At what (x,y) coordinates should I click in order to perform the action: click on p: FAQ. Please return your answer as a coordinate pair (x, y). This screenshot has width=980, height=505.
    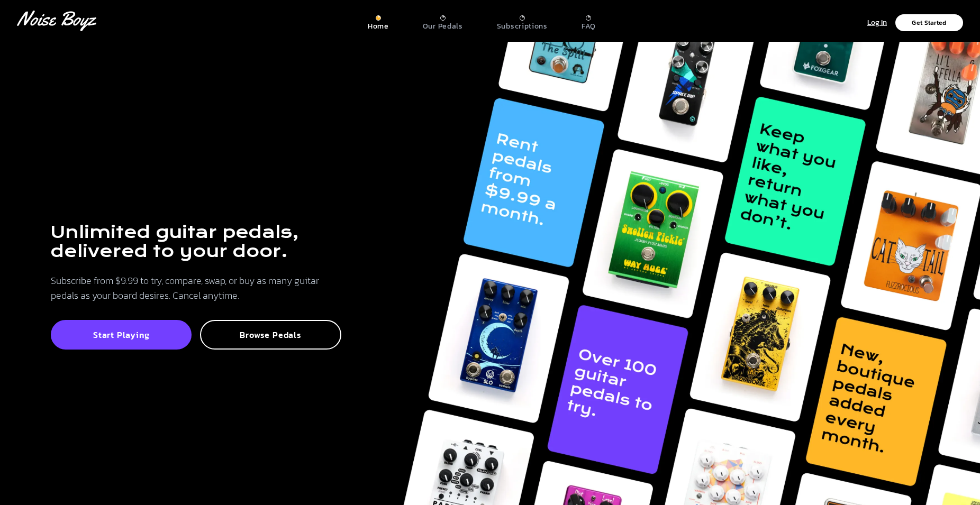
    Looking at the image, I should click on (589, 27).